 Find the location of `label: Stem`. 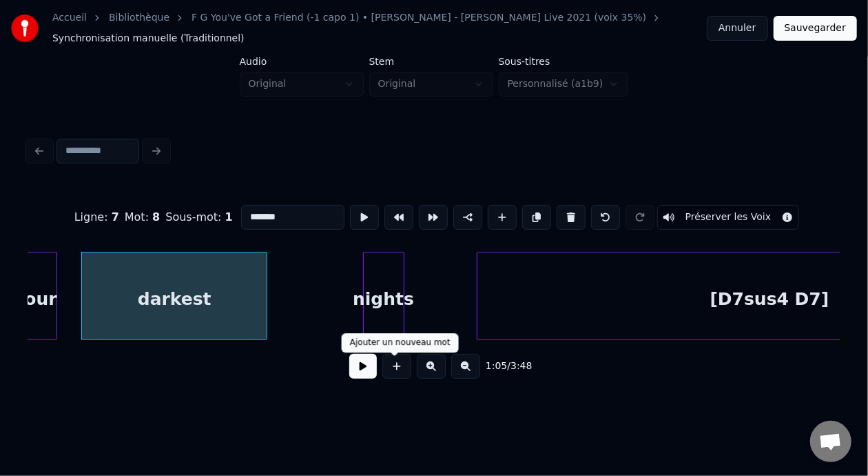

label: Stem is located at coordinates (431, 62).